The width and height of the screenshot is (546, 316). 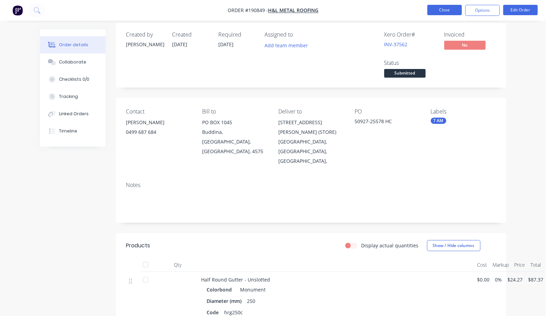 What do you see at coordinates (454, 246) in the screenshot?
I see `button: Show / Hide columns` at bounding box center [454, 246].